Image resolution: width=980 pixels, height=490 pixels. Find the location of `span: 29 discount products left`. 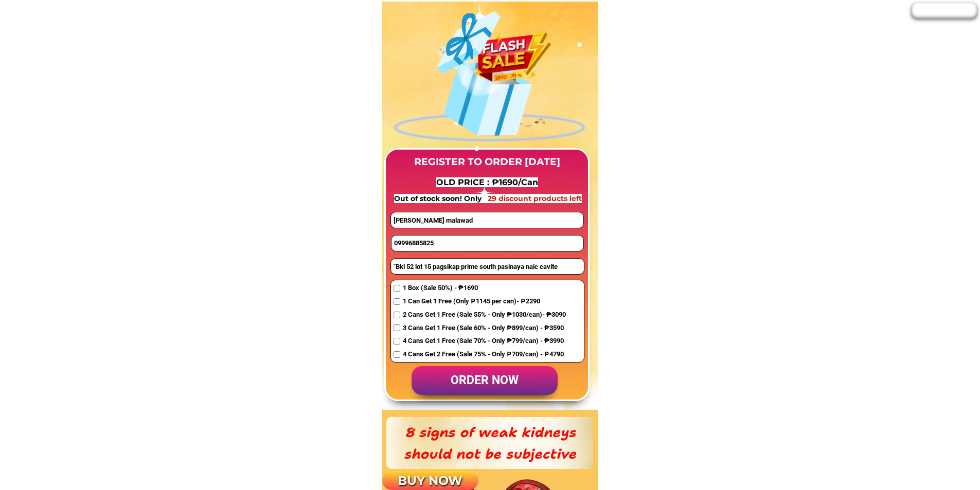

span: 29 discount products left is located at coordinates (535, 198).